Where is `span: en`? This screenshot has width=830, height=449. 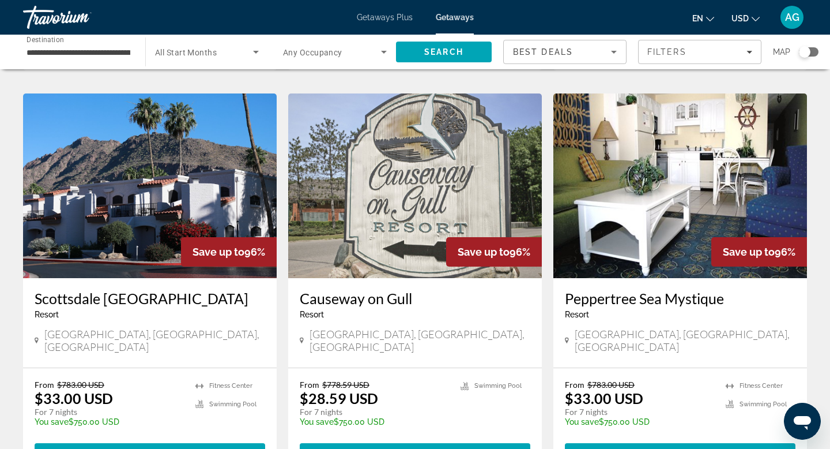 span: en is located at coordinates (698, 18).